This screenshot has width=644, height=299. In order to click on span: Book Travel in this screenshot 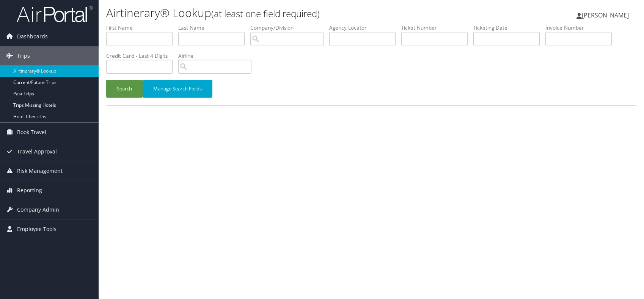, I will do `click(32, 132)`.